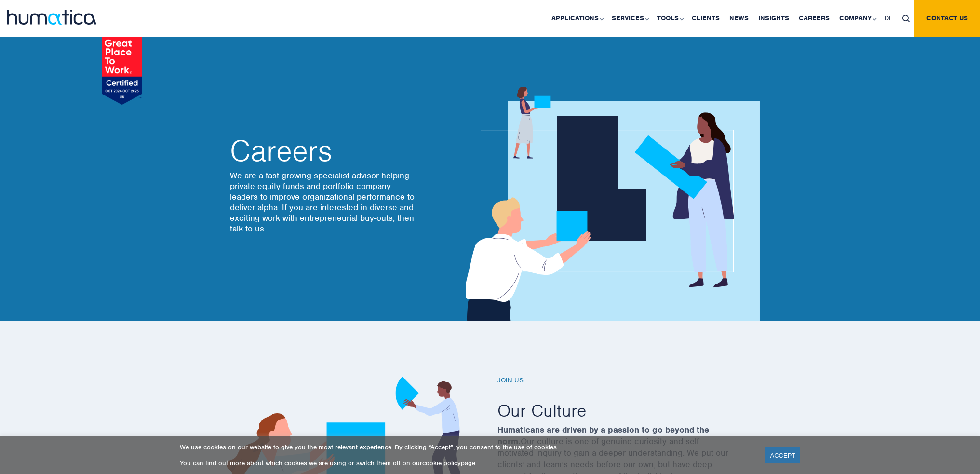 This screenshot has height=474, width=980. What do you see at coordinates (441, 463) in the screenshot?
I see `a: cookie policy` at bounding box center [441, 463].